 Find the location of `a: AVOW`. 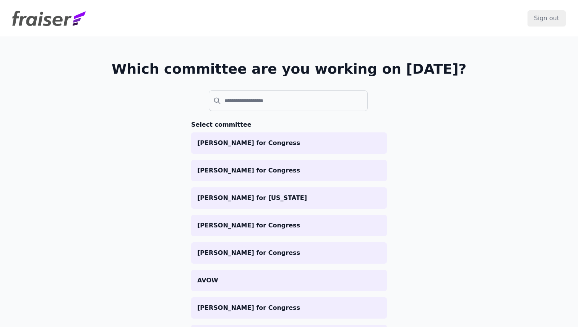

a: AVOW is located at coordinates (289, 281).